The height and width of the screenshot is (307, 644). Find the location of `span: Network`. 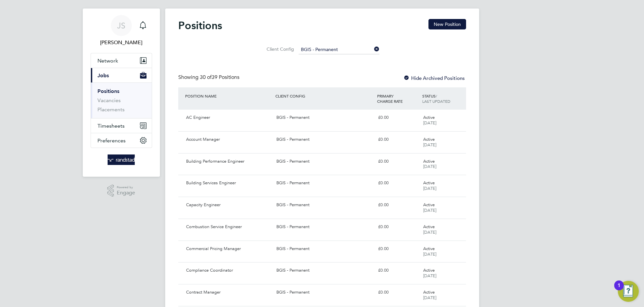

span: Network is located at coordinates (108, 61).